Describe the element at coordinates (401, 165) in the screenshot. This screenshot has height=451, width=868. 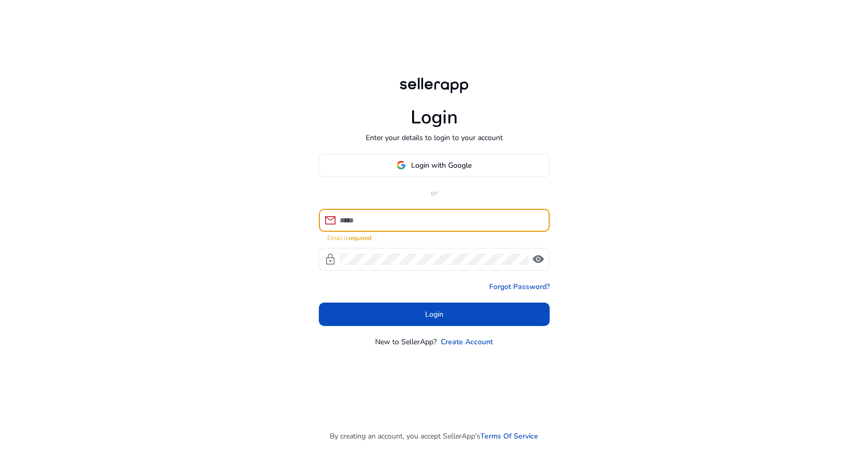
I see `img: google-logo.svg` at that location.